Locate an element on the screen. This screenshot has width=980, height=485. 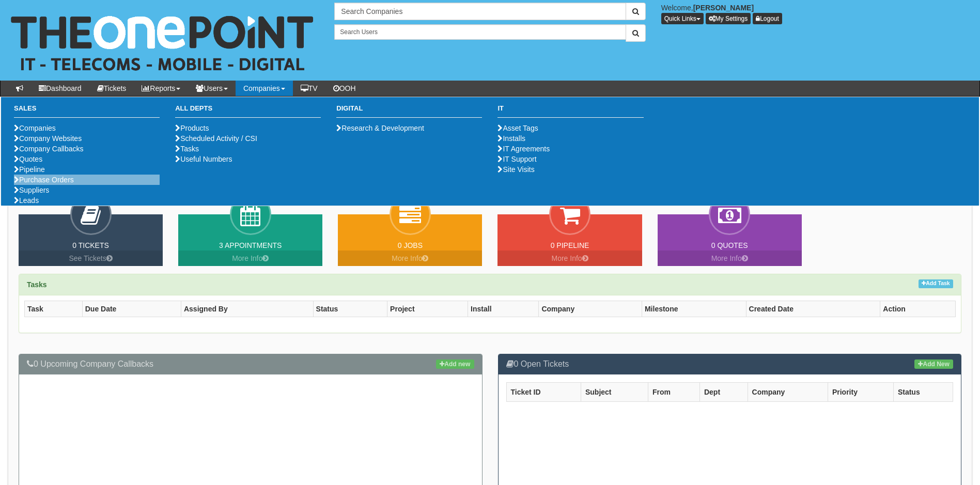
a: Company Websites is located at coordinates (47, 138).